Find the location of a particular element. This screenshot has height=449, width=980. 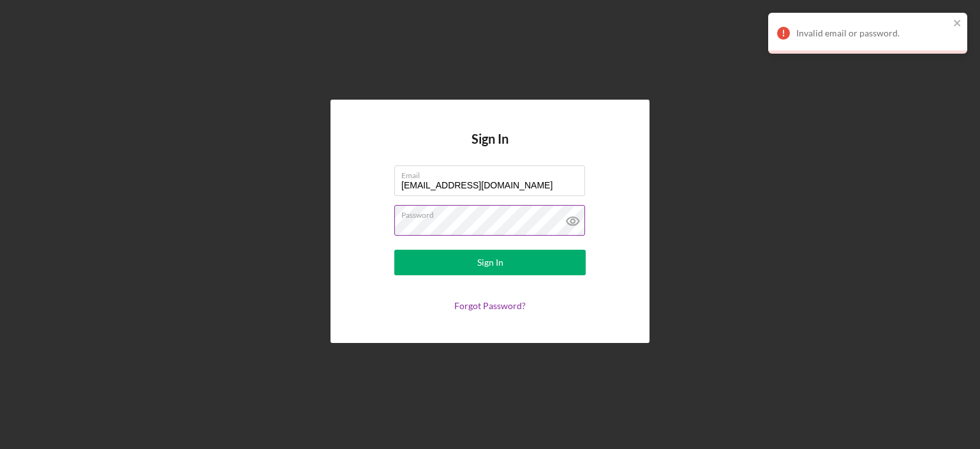

h4: Sign In is located at coordinates (490, 148).